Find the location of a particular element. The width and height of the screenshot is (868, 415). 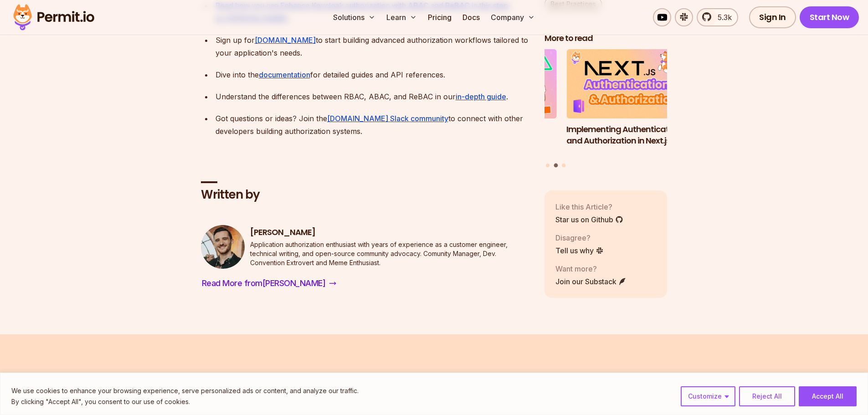

a: 5.3k is located at coordinates (717, 17).